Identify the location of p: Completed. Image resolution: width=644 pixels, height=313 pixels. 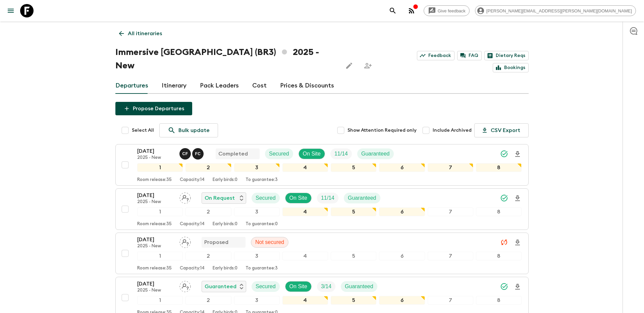
(233, 154).